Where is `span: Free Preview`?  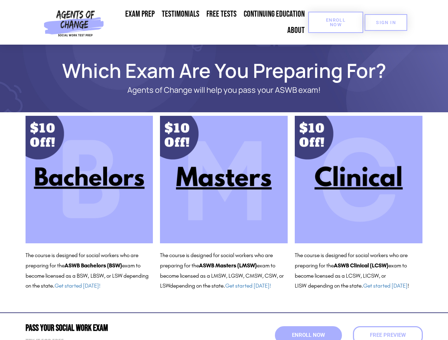
span: Free Preview is located at coordinates (388, 335).